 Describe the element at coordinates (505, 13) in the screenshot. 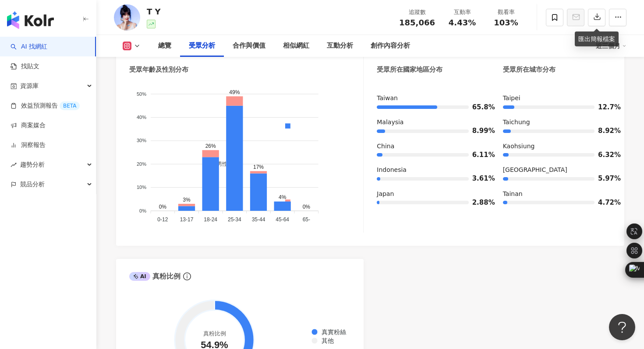

I see `div: 觀看率` at that location.